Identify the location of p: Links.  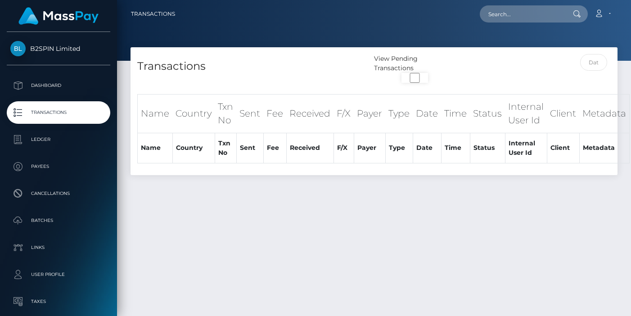
(58, 247).